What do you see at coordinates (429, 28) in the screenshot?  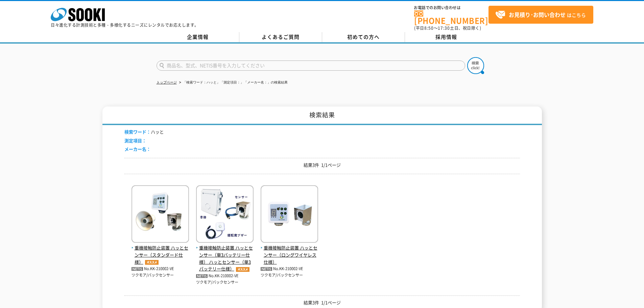 I see `span: 8:50` at bounding box center [429, 28].